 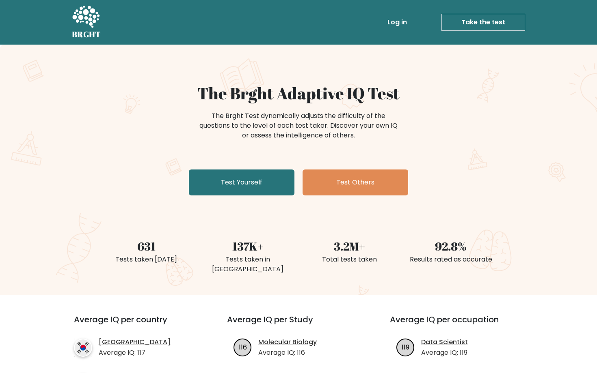 What do you see at coordinates (86, 35) in the screenshot?
I see `h5: BRGHT` at bounding box center [86, 35].